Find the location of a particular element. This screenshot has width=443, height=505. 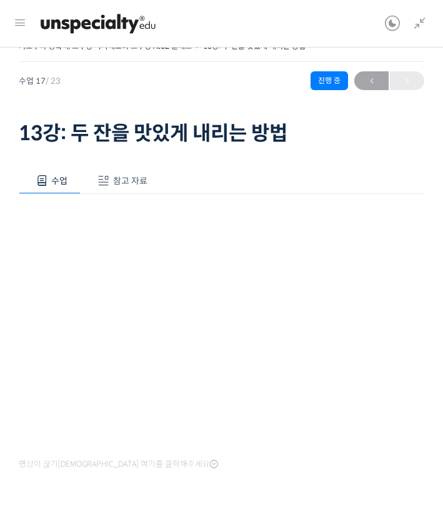

h1: 13강: 두 잔을 맛있게 내리는 방법 is located at coordinates (221, 133).